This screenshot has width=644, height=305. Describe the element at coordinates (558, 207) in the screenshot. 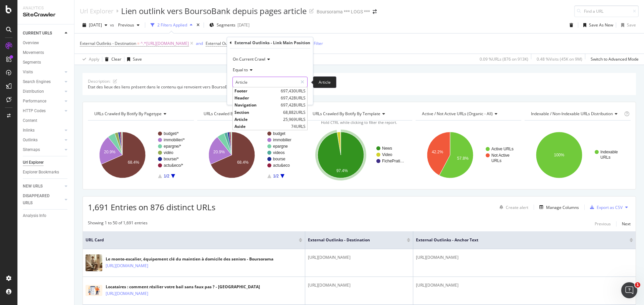

I see `button: Manage Columns` at that location.